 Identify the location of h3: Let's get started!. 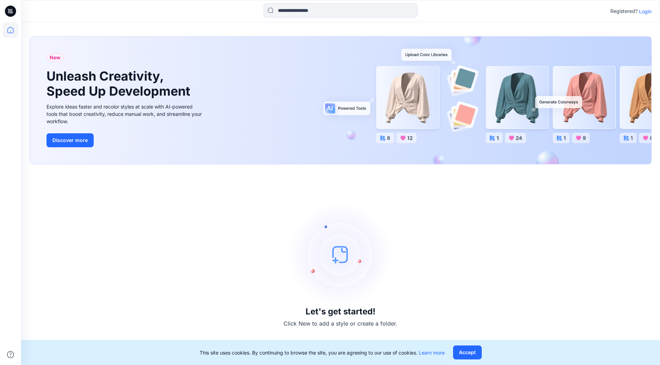
(340, 312).